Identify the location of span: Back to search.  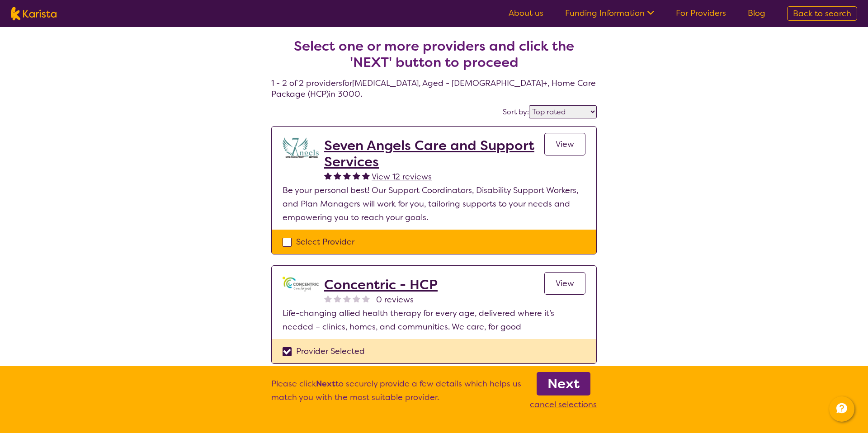
(822, 13).